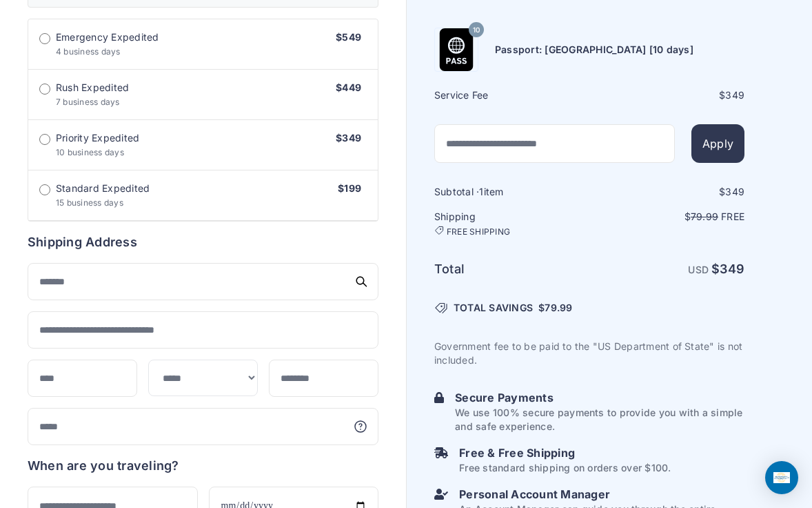 This screenshot has width=812, height=508. What do you see at coordinates (565, 468) in the screenshot?
I see `p: Free standard shipping on orders over $100.` at bounding box center [565, 468].